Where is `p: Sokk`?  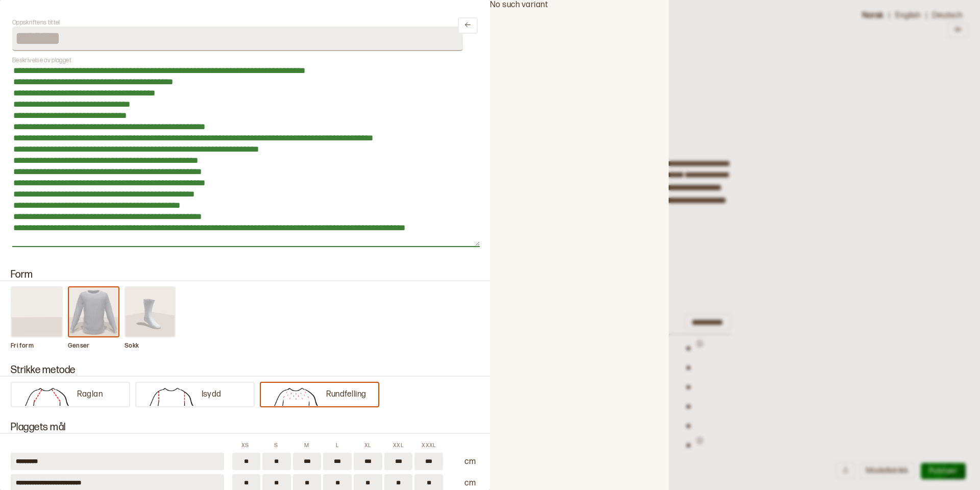
p: Sokk is located at coordinates (150, 346).